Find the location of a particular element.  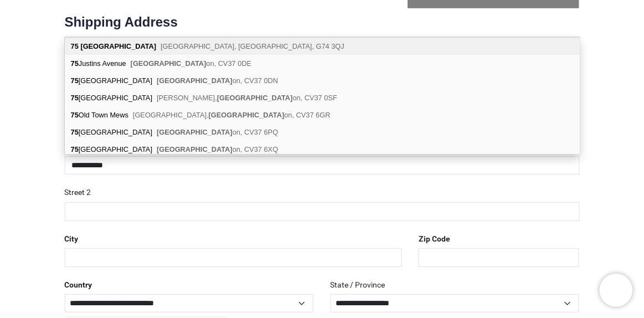

span: on, CV37 6PQ is located at coordinates (217, 131).